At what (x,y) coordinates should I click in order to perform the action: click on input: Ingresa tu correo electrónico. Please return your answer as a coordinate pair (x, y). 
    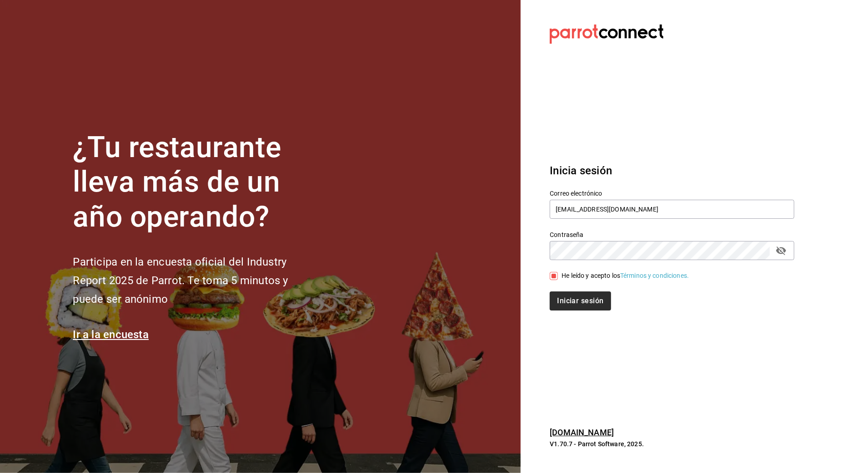
    Looking at the image, I should click on (672, 210).